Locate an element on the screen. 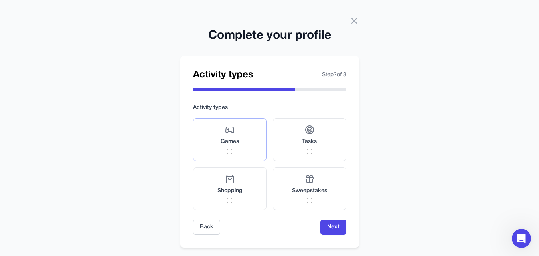 This screenshot has height=256, width=539. h2: Complete your profile is located at coordinates (270, 36).